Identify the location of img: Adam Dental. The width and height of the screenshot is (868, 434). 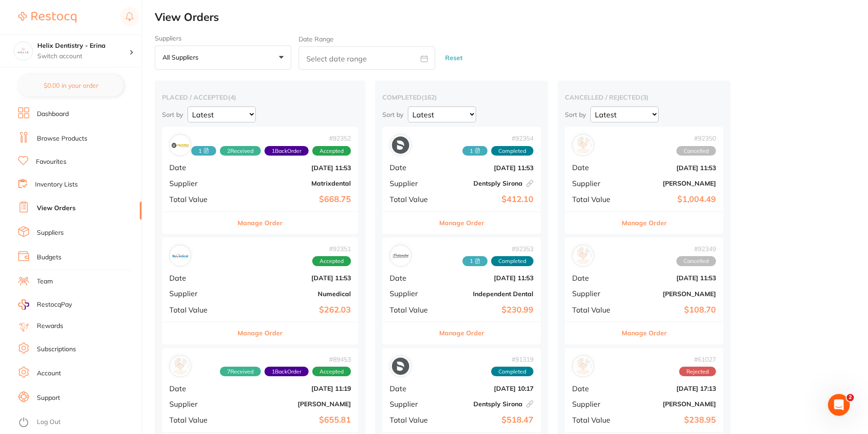
(584, 366).